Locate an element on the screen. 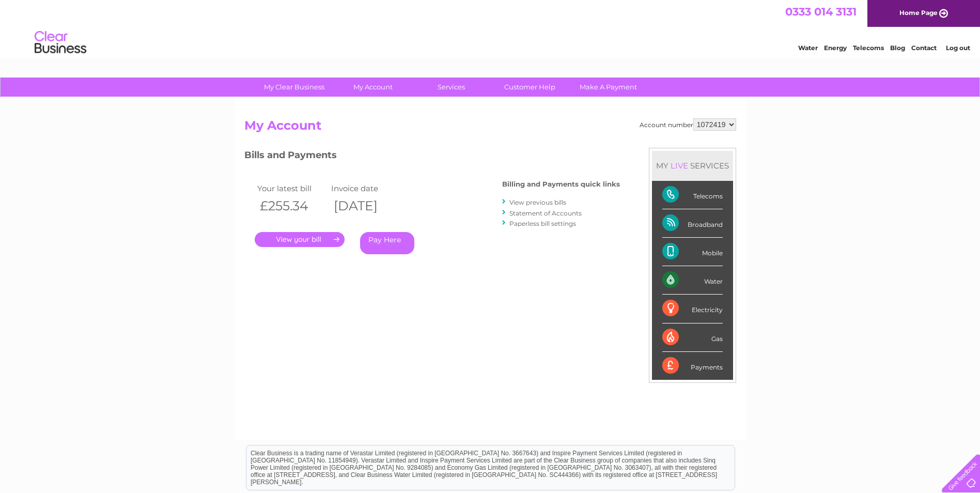 The width and height of the screenshot is (980, 493). a: My Account is located at coordinates (373, 87).